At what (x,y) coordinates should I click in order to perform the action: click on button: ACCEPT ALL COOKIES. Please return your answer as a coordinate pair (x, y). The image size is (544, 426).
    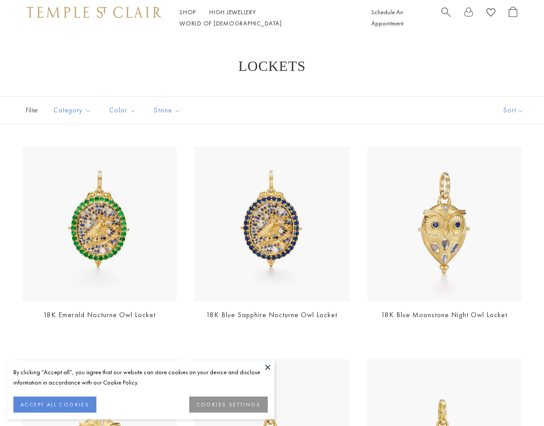
    Looking at the image, I should click on (55, 405).